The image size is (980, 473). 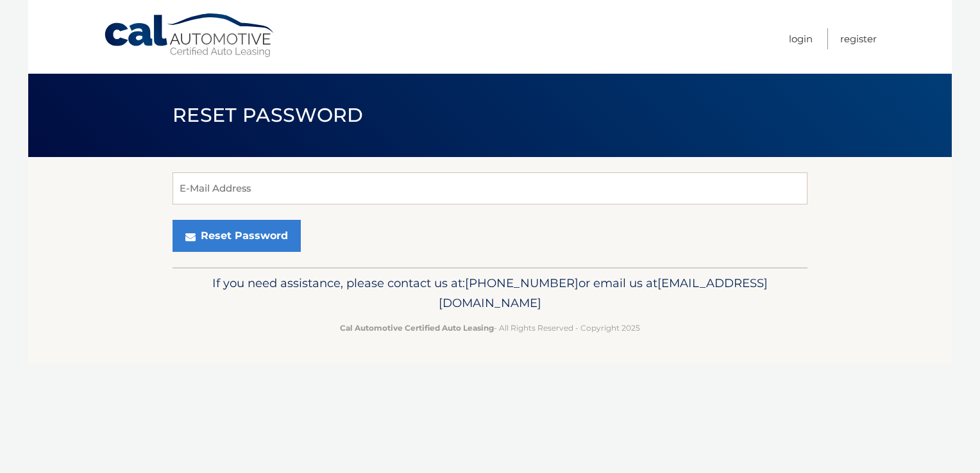 What do you see at coordinates (858, 39) in the screenshot?
I see `a: Register` at bounding box center [858, 39].